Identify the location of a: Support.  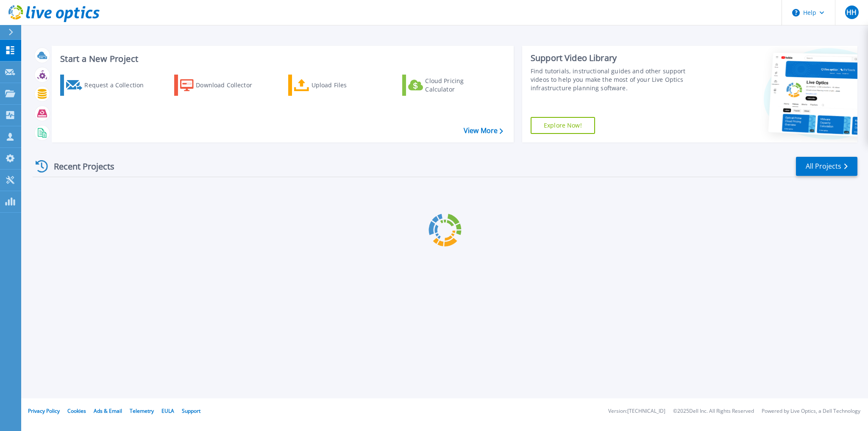
(191, 411).